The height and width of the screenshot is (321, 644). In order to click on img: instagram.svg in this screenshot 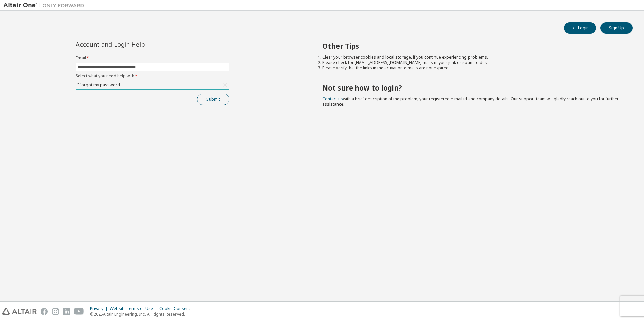, I will do `click(55, 311)`.